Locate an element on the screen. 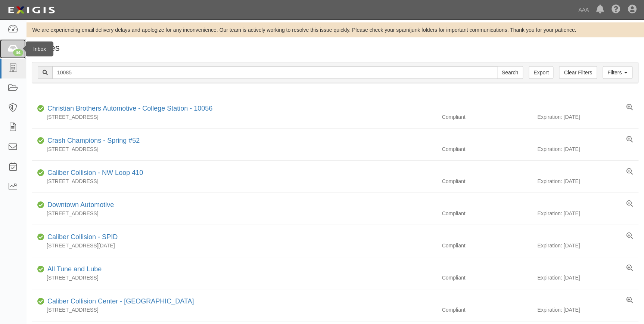  div: 44 is located at coordinates (18, 53).